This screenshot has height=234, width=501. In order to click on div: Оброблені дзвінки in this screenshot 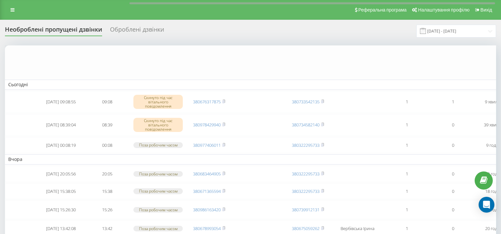, I will do `click(137, 31)`.